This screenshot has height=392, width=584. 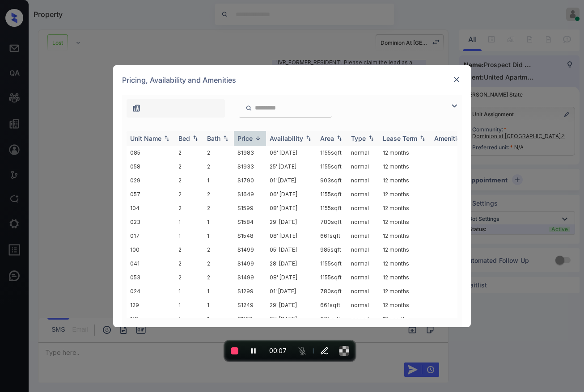 What do you see at coordinates (151, 263) in the screenshot?
I see `td: 041` at bounding box center [151, 263].